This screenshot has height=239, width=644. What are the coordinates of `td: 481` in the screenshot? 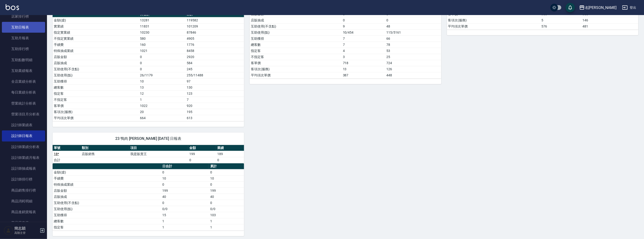 It's located at (610, 26).